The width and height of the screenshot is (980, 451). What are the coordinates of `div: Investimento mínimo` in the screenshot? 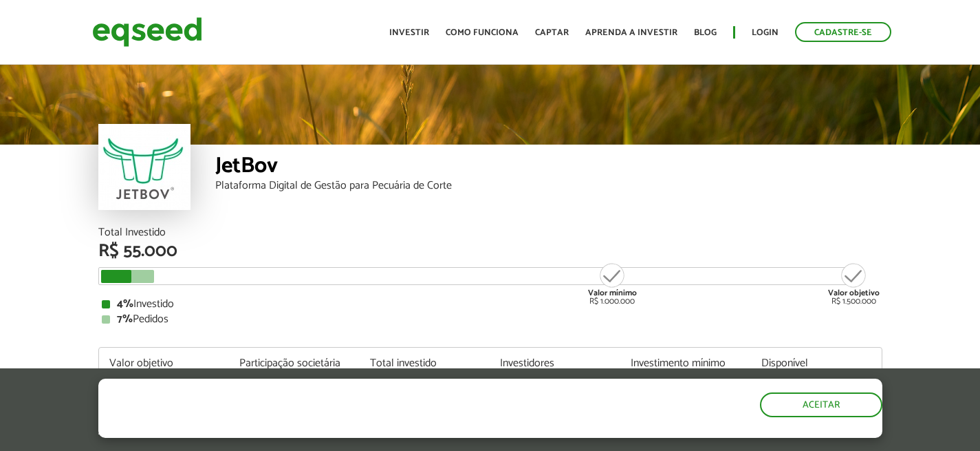 It's located at (686, 363).